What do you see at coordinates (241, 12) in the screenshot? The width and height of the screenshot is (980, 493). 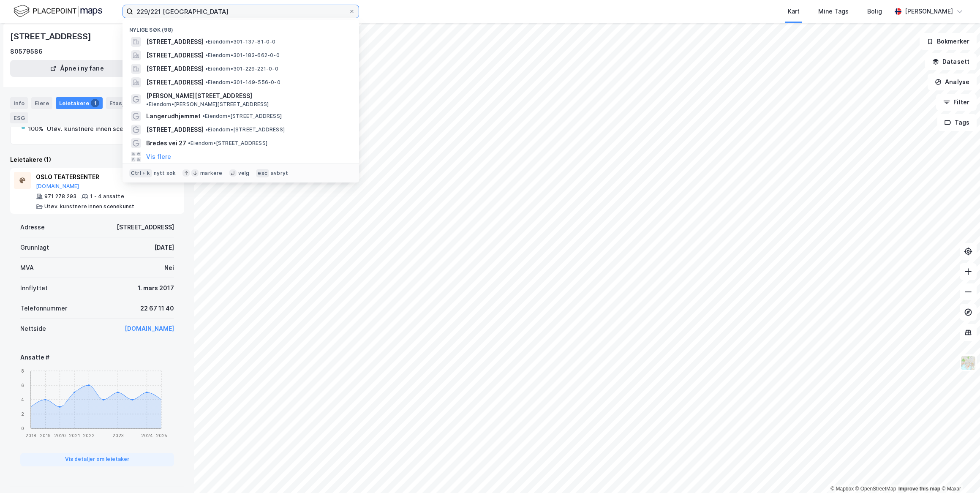 I see `input: Søk på adresse, matrikkel, gårdeiere, leietakere eller personer` at bounding box center [241, 12].